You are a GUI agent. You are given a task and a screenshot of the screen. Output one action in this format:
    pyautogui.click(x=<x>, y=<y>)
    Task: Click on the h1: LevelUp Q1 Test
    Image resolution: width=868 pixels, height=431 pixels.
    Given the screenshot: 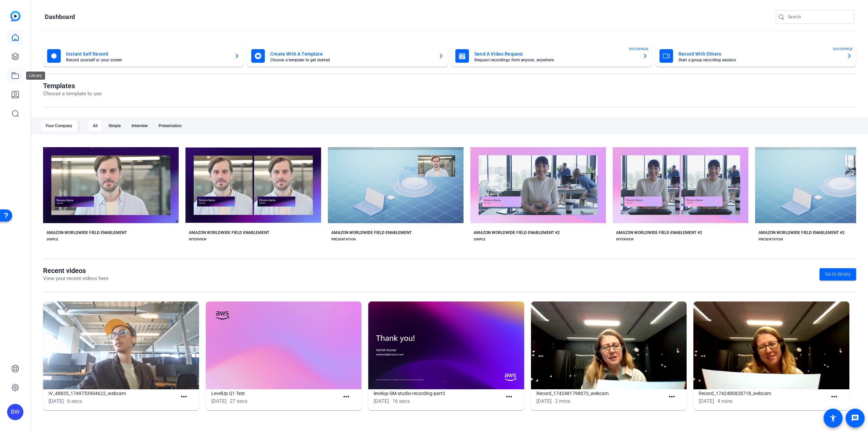 What is the action you would take?
    pyautogui.click(x=275, y=393)
    